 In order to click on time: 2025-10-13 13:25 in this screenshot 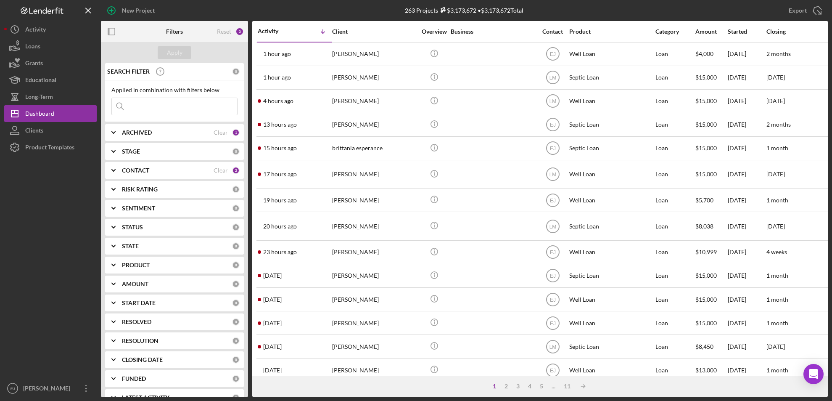, I will do `click(272, 370)`.